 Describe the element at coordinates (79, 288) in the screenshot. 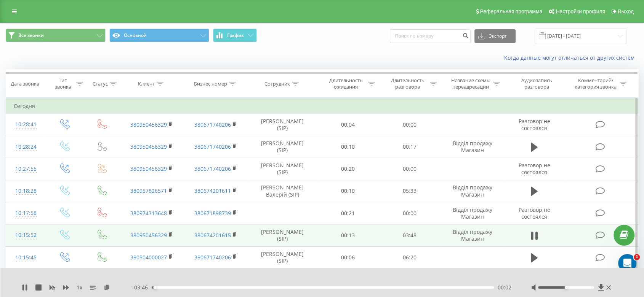

I see `span: 1 x` at that location.